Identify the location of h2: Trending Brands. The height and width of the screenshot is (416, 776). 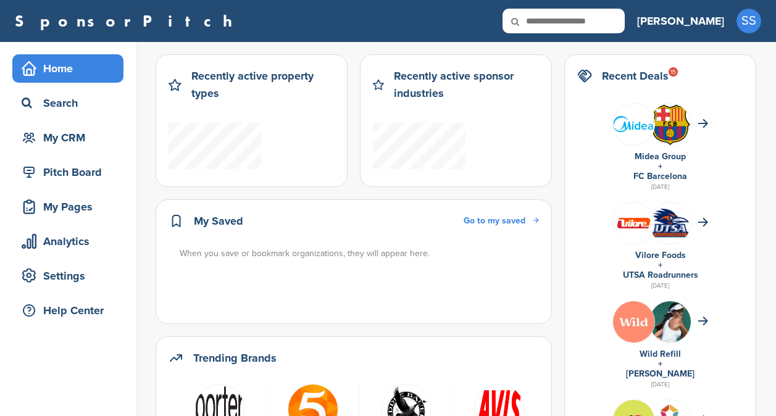
(235, 358).